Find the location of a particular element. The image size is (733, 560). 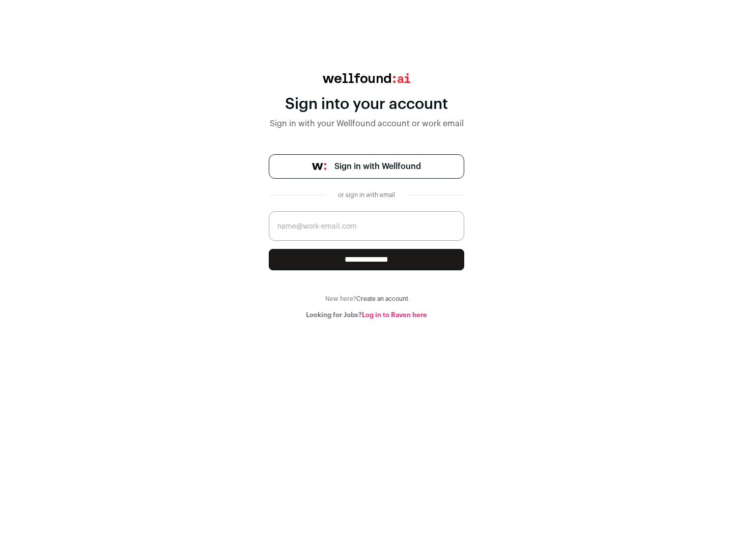

input: name@work-email.com is located at coordinates (366, 226).